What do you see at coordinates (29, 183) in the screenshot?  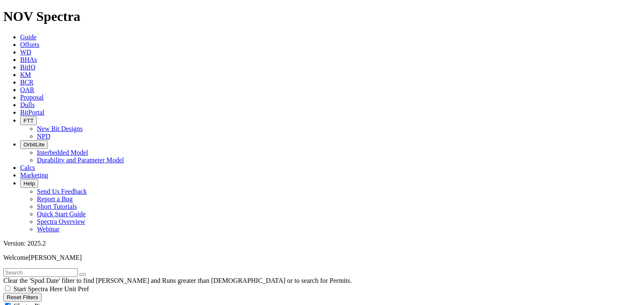 I see `span: Help` at bounding box center [29, 183].